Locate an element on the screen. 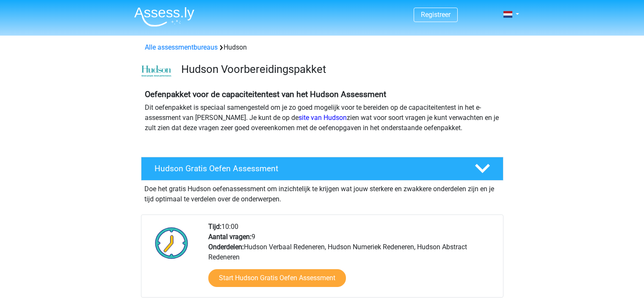 This screenshot has width=644, height=298. a: Hudson Gratis Oefen Assessment is located at coordinates (322, 169).